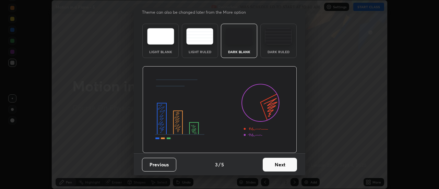 The width and height of the screenshot is (439, 189). Describe the element at coordinates (159, 165) in the screenshot. I see `button: Previous` at that location.